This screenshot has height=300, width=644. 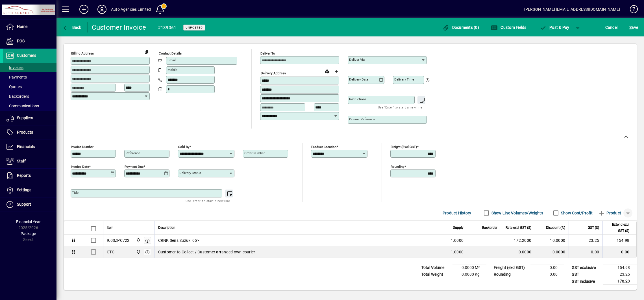 What do you see at coordinates (29, 161) in the screenshot?
I see `a: Staff` at bounding box center [29, 161].